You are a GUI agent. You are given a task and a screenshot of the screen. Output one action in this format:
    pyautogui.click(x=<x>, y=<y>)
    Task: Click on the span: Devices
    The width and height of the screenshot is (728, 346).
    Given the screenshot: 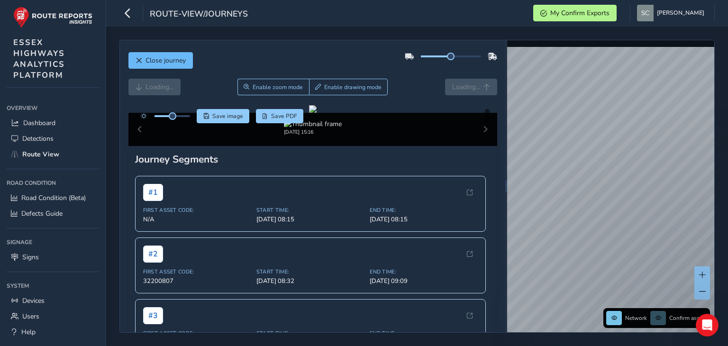 What is the action you would take?
    pyautogui.click(x=33, y=301)
    